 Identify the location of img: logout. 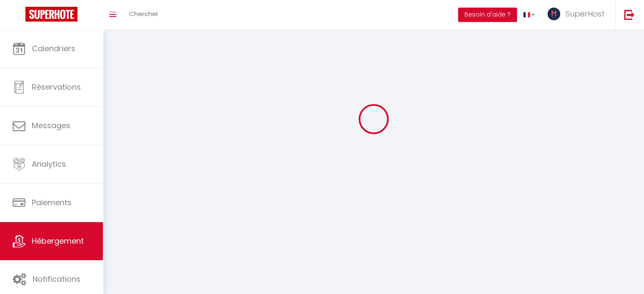
(630, 14).